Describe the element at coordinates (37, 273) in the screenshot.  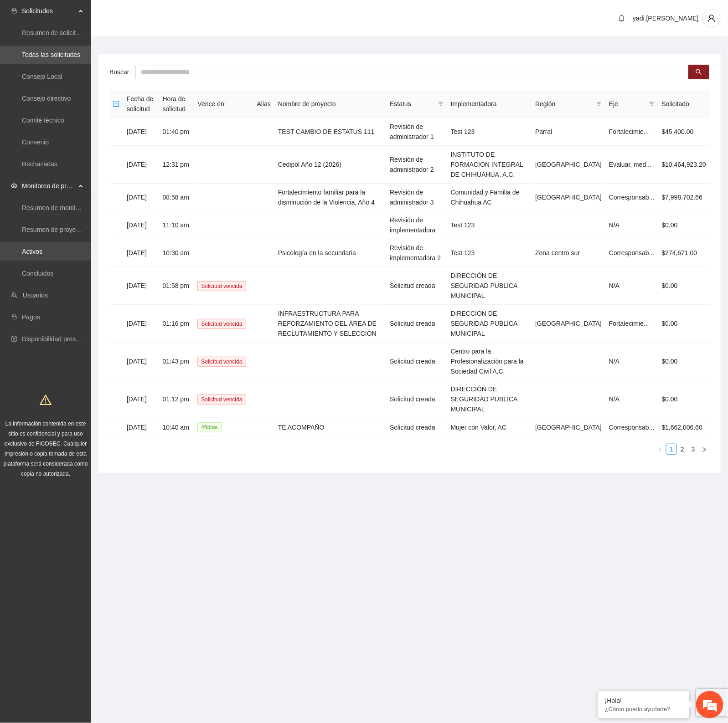
I see `a: Concluidos` at that location.